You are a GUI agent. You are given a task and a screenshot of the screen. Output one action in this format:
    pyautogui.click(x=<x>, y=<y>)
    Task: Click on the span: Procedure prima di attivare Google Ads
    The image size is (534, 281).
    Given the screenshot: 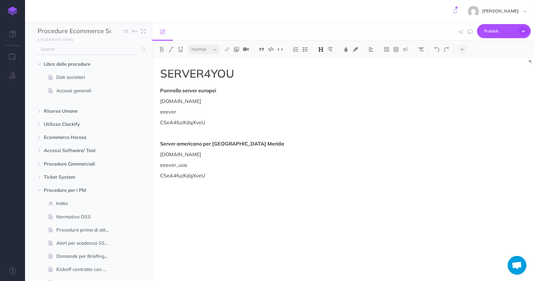 What is the action you would take?
    pyautogui.click(x=85, y=230)
    